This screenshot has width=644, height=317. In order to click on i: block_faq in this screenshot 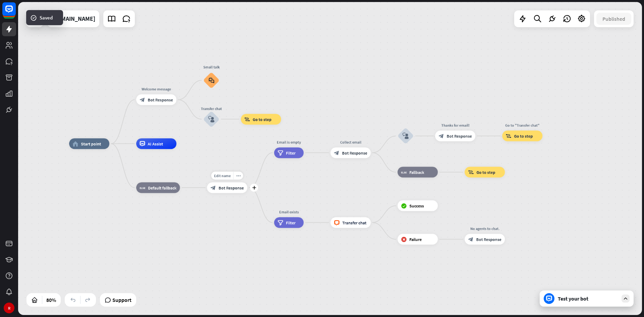, I will do `click(211, 80)`.